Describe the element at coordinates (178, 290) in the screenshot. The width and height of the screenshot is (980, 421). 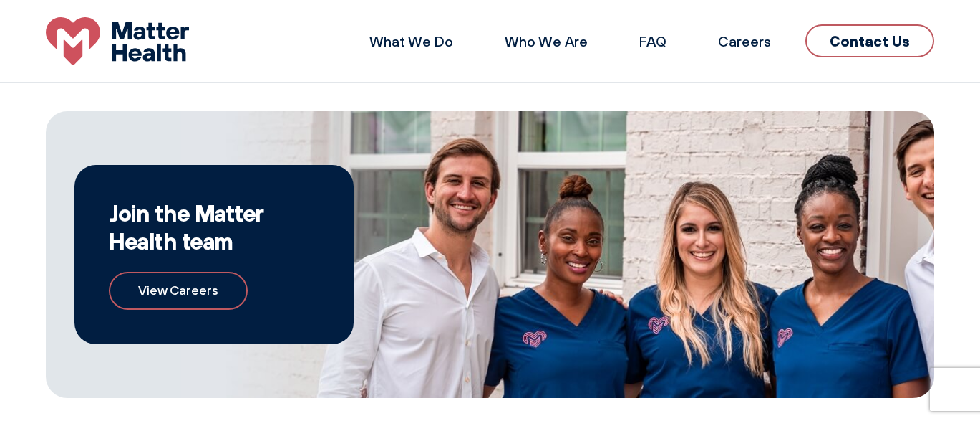
I see `a: View Careers` at that location.